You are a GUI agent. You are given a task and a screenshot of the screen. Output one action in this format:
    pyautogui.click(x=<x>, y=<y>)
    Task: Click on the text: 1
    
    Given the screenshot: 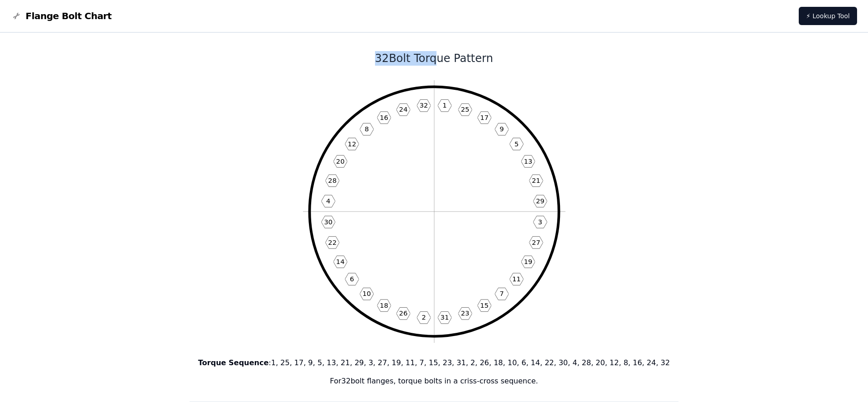 What is the action you would take?
    pyautogui.click(x=444, y=105)
    